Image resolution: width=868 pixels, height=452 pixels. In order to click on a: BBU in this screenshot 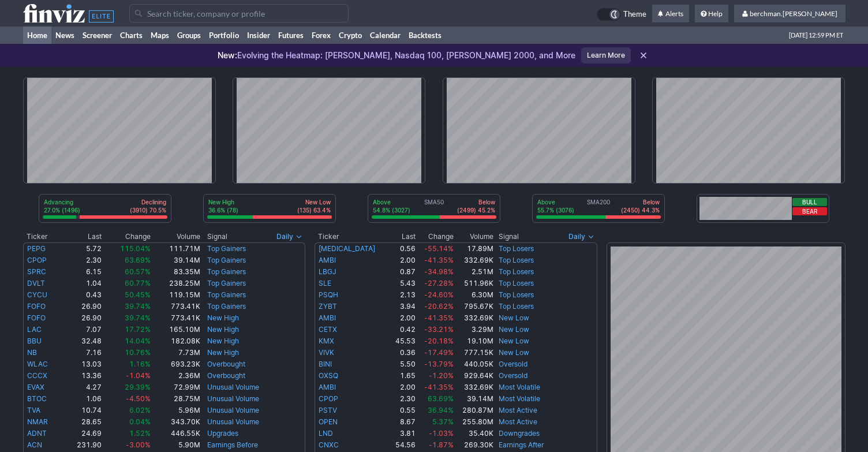, I will do `click(34, 340)`.